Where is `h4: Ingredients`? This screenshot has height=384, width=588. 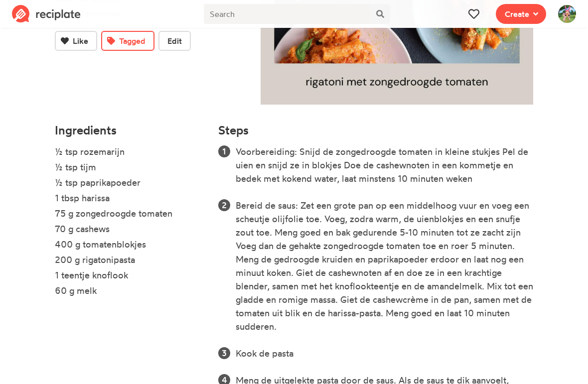
h4: Ingredients is located at coordinates (131, 130).